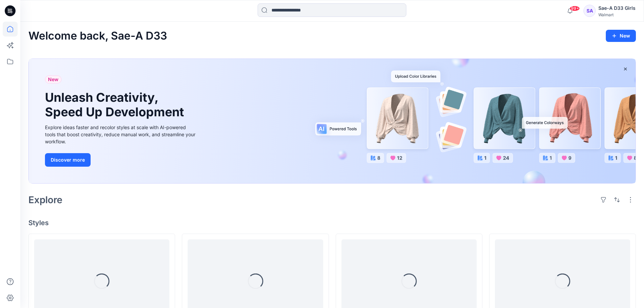 This screenshot has height=308, width=644. I want to click on div: Explore ideas faster and recolor styles at scale with AI-powered tools that boost creativity, red..., so click(121, 134).